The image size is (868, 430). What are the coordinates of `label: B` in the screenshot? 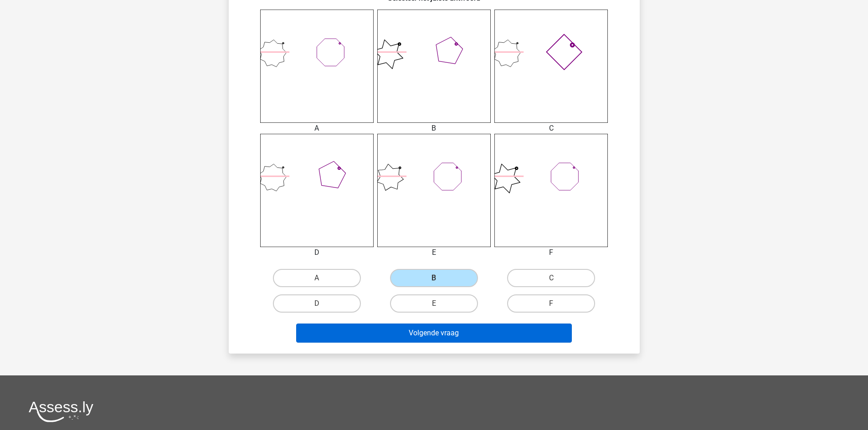 It's located at (433, 278).